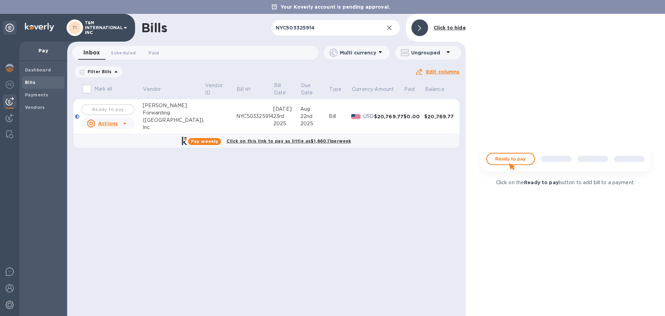 The image size is (665, 316). What do you see at coordinates (566, 182) in the screenshot?
I see `p: Click on the button to add bill to a payment.` at bounding box center [566, 182].